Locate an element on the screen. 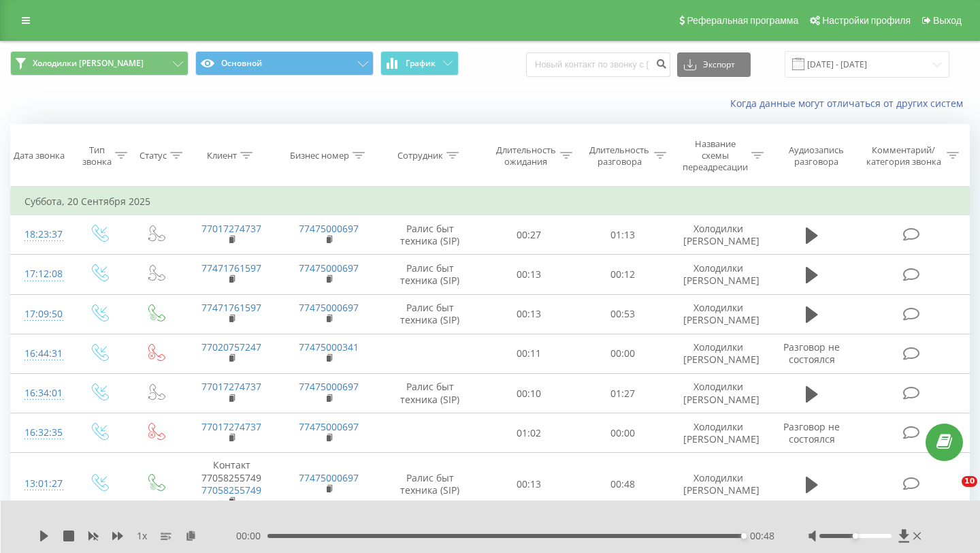  td: 00:53 is located at coordinates (623, 314).